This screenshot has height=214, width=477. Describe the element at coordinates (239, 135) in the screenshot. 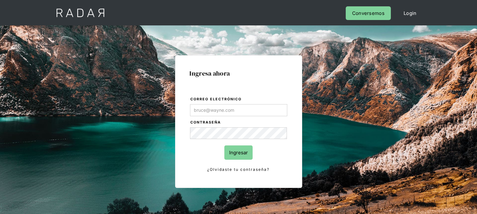

I see `form: Login Form` at that location.